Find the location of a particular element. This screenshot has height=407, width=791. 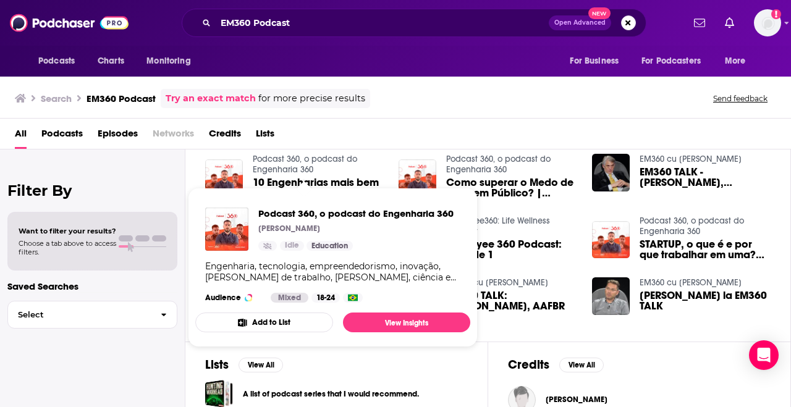

a: Employee360: Life Wellness Podcast is located at coordinates (498, 226).